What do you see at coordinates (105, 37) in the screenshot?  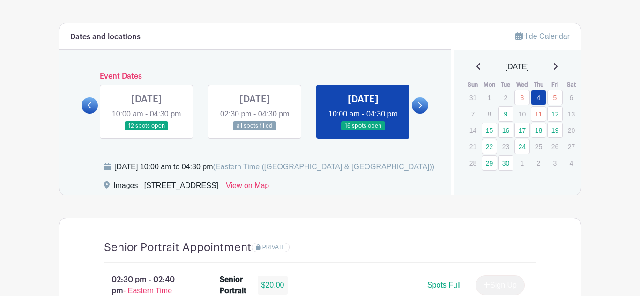 I see `h6: Dates and locations` at bounding box center [105, 37].